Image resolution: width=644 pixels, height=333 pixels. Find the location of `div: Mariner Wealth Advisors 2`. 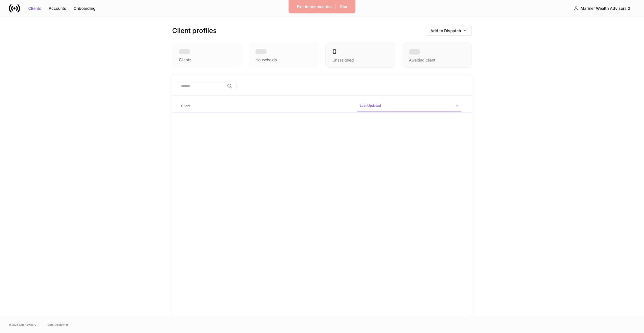

div: Mariner Wealth Advisors 2 is located at coordinates (606, 9).